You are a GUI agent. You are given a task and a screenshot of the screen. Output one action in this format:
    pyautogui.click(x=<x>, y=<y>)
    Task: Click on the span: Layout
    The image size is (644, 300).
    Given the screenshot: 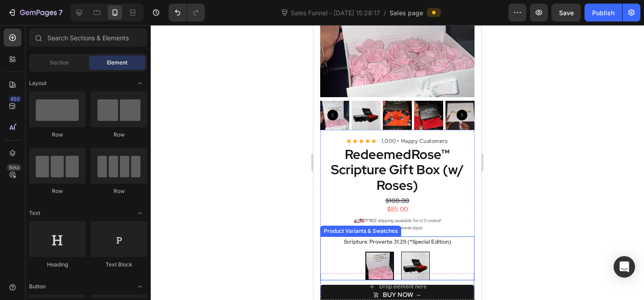 What is the action you would take?
    pyautogui.click(x=37, y=83)
    